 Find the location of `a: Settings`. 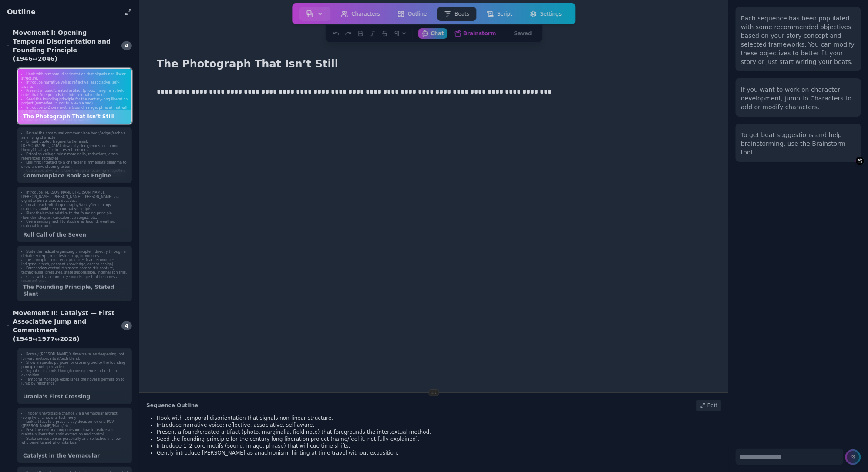

a: Settings is located at coordinates (546, 14).